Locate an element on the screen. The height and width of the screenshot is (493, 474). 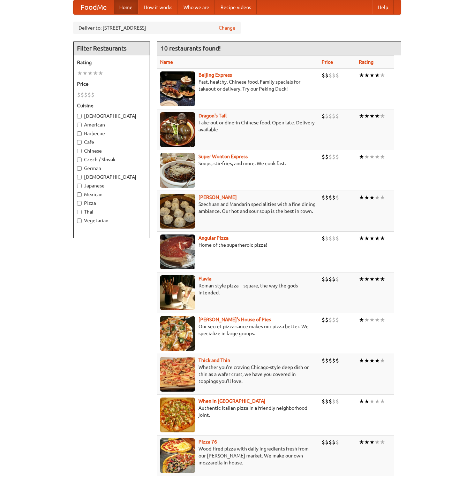
b: Super Wonton Express is located at coordinates (223, 157).